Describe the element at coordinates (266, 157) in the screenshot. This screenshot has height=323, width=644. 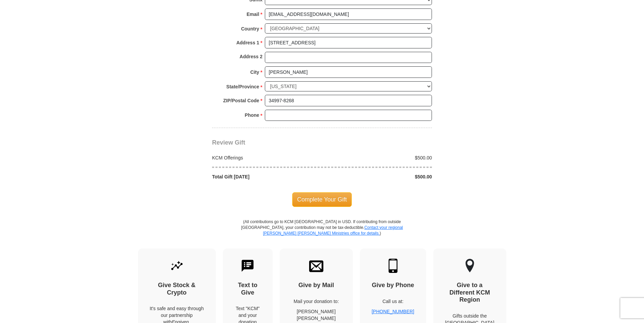
I see `div: KCM Offerings` at that location.